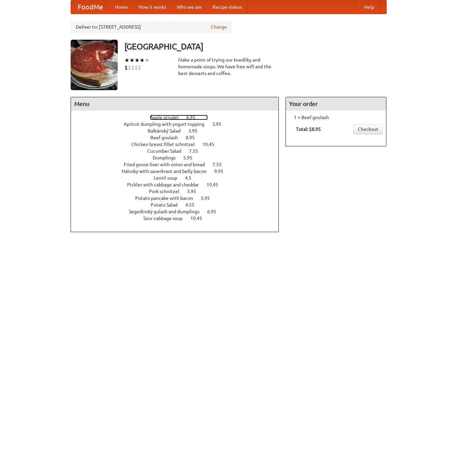 The height and width of the screenshot is (476, 457). I want to click on span: Segedínský gulash and dumplings, so click(167, 212).